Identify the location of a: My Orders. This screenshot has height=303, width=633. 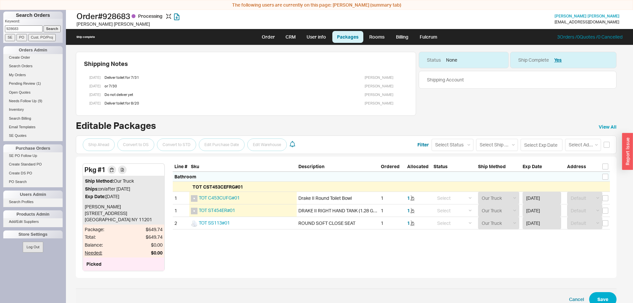
(33, 75).